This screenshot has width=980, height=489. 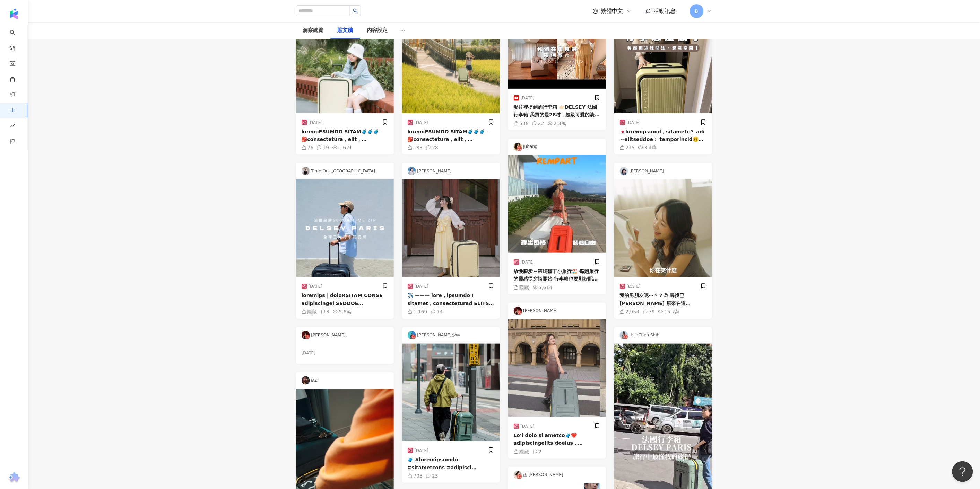 I want to click on div: 1,621, so click(x=342, y=148).